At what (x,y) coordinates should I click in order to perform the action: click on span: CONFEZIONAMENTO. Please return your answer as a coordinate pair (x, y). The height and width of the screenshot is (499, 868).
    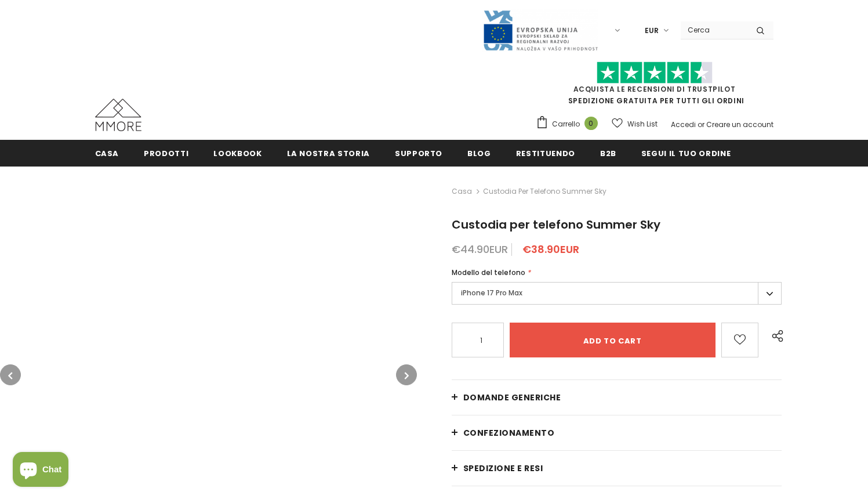
    Looking at the image, I should click on (510, 433).